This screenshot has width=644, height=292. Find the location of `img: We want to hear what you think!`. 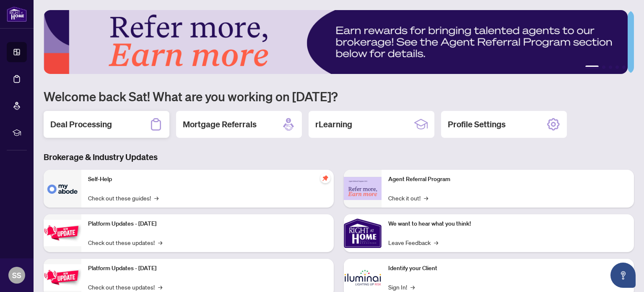

img: We want to hear what you think! is located at coordinates (362, 233).